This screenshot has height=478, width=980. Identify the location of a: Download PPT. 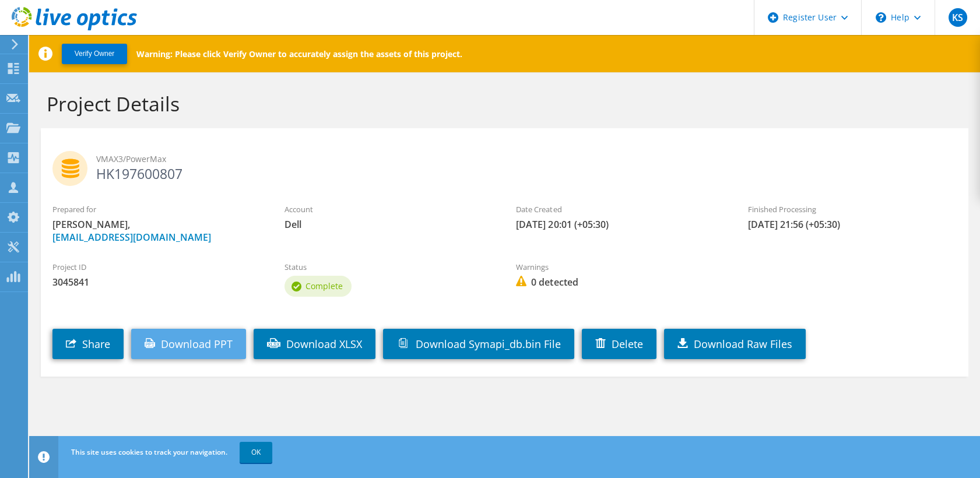
(188, 344).